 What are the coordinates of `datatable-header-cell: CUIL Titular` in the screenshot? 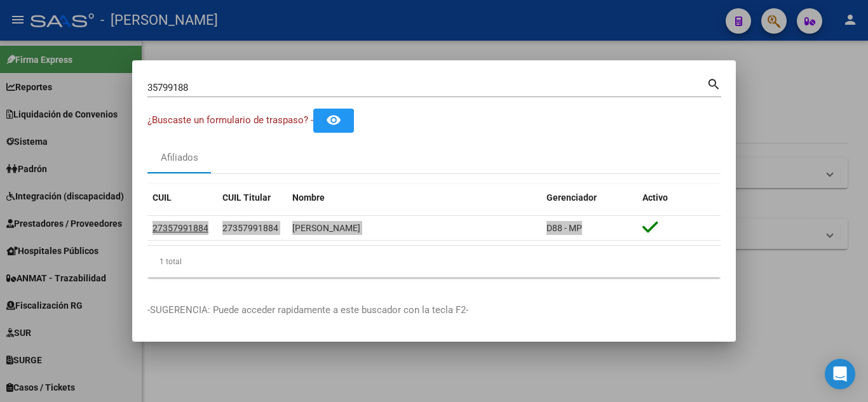 It's located at (252, 198).